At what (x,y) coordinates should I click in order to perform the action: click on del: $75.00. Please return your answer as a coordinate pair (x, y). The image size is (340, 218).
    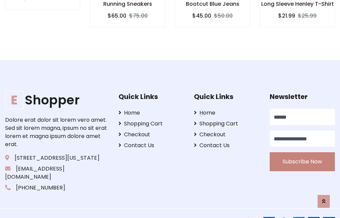
    Looking at the image, I should click on (138, 16).